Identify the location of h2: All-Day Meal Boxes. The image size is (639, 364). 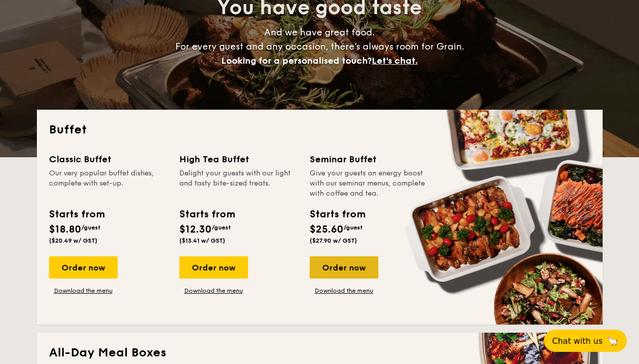
(320, 353).